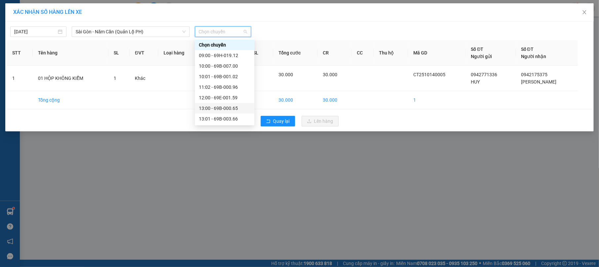  Describe the element at coordinates (70, 78) in the screenshot. I see `td: 01 HỘP KHÔNG KIỂM` at that location.